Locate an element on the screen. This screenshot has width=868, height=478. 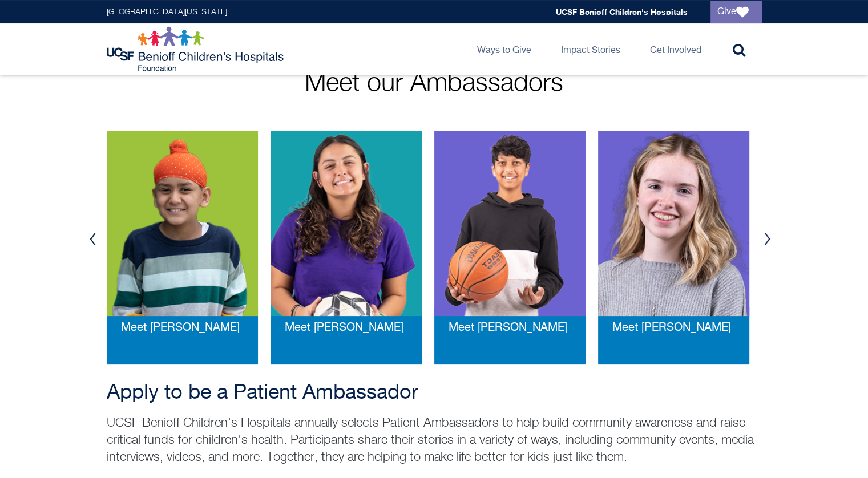
button: Previous is located at coordinates (93, 239).